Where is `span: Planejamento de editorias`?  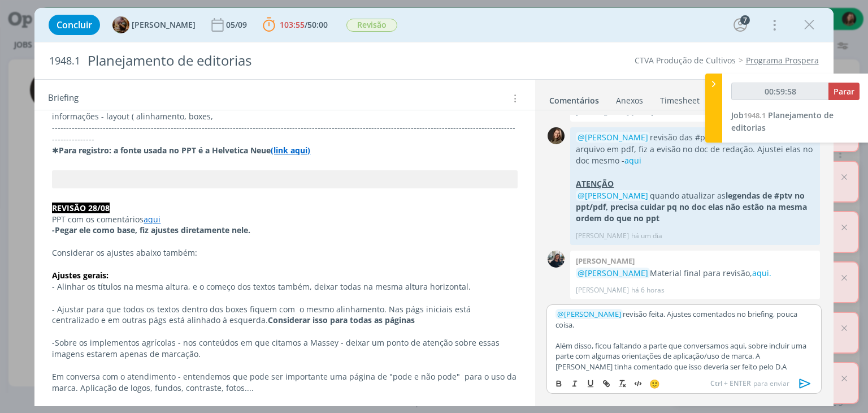
span: Planejamento de editorias is located at coordinates (782, 121).